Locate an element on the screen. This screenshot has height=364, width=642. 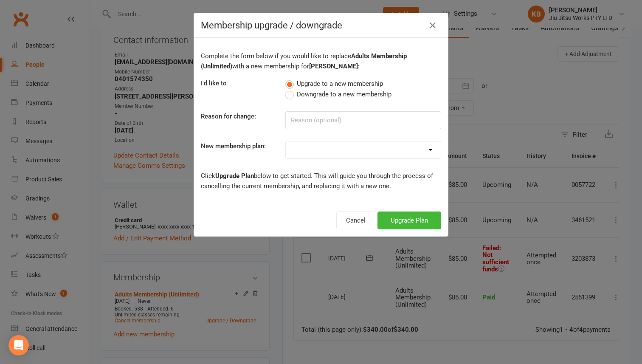
button: Upgrade Plan is located at coordinates (409, 220).